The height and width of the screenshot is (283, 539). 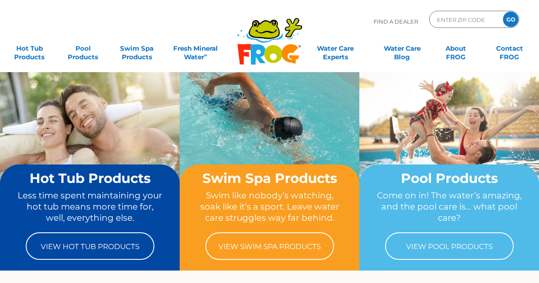 I want to click on input: GO, so click(x=511, y=19).